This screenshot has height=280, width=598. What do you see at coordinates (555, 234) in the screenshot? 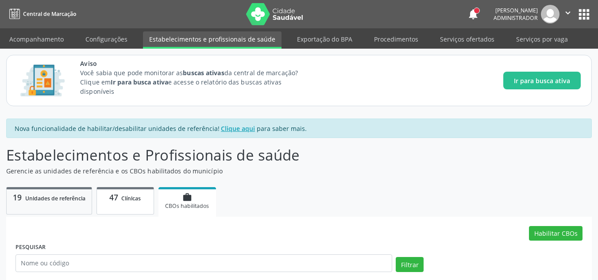
I see `button: Habilitar CBOs` at bounding box center [555, 234].